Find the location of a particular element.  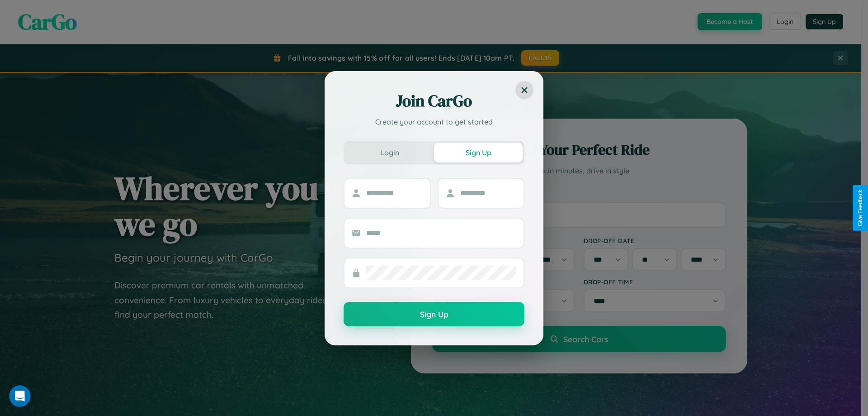

button: Login is located at coordinates (390, 152).